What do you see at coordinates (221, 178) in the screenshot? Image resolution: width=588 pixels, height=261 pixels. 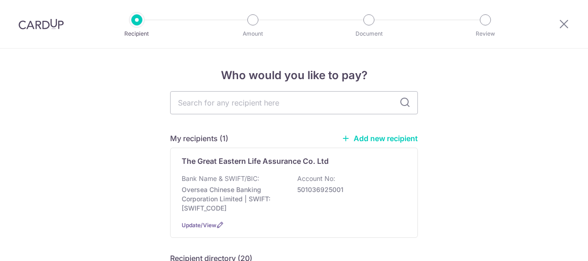 I see `p: Bank Name & SWIFT/BIC:` at bounding box center [221, 178].